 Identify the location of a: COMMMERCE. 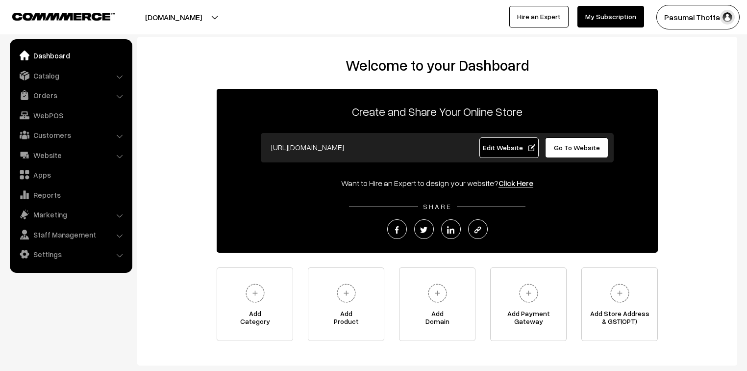
(55, 16).